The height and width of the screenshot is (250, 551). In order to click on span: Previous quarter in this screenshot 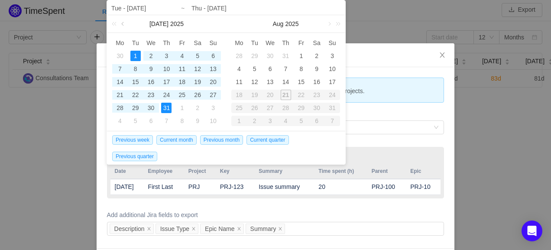, I will do `click(135, 156)`.